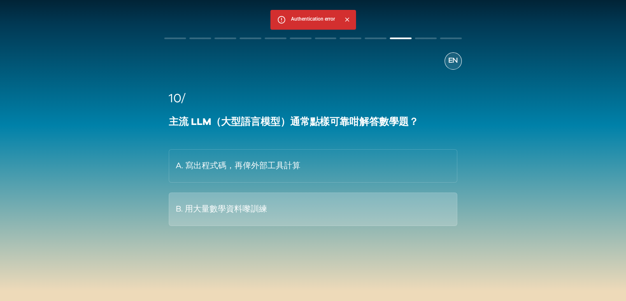 The height and width of the screenshot is (301, 626). I want to click on button: A. 寫出程式碼，再俾外部工具計算, so click(313, 166).